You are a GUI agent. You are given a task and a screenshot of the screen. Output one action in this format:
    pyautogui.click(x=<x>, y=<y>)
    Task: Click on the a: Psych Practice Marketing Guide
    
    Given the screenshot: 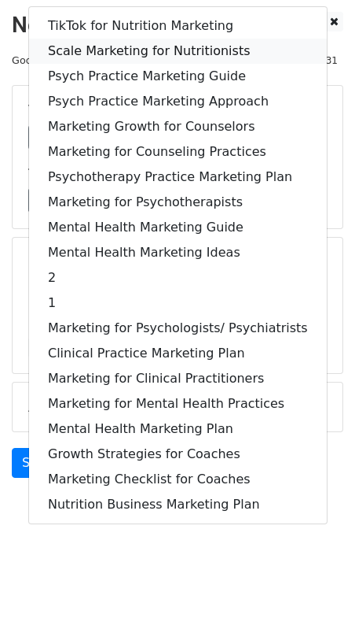 What is the action you would take?
    pyautogui.click(x=178, y=76)
    